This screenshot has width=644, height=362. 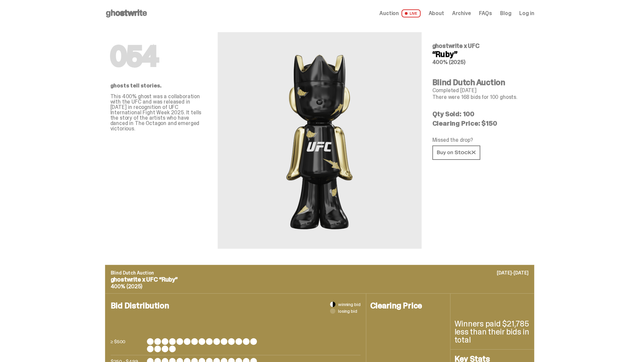 What do you see at coordinates (320, 273) in the screenshot?
I see `p: Blind Dutch Auction` at bounding box center [320, 273].